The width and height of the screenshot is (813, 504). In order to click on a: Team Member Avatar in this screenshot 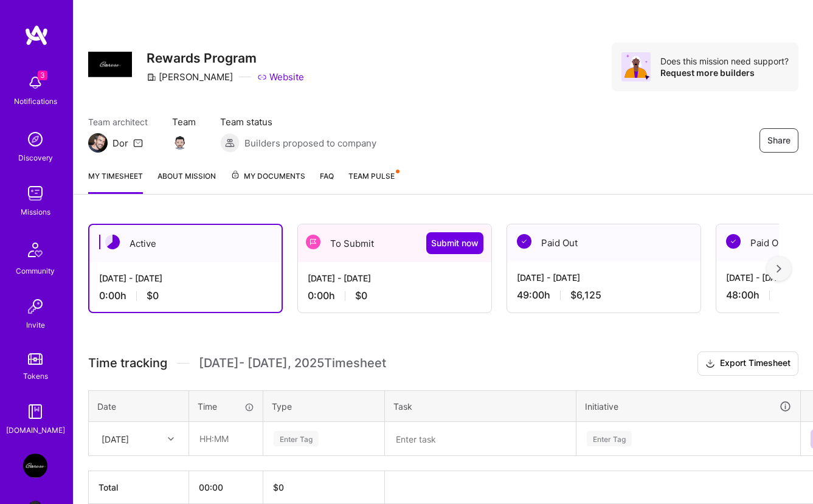, I will do `click(180, 141)`.